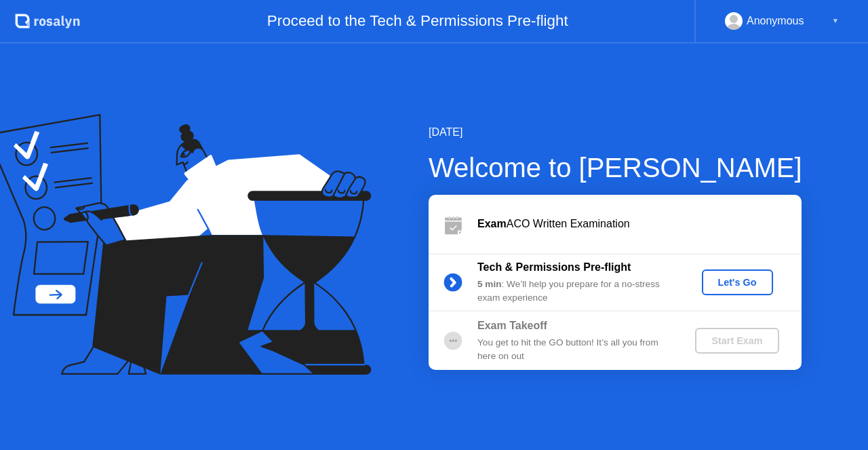  What do you see at coordinates (576, 349) in the screenshot?
I see `div: You get to hit the GO button! It’s all you from here on out` at bounding box center [576, 349].